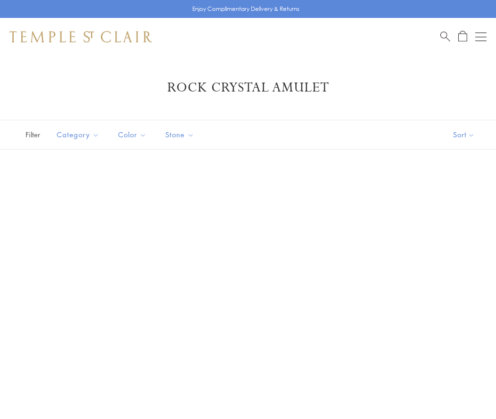 This screenshot has width=496, height=419. Describe the element at coordinates (445, 36) in the screenshot. I see `a: Search` at that location.